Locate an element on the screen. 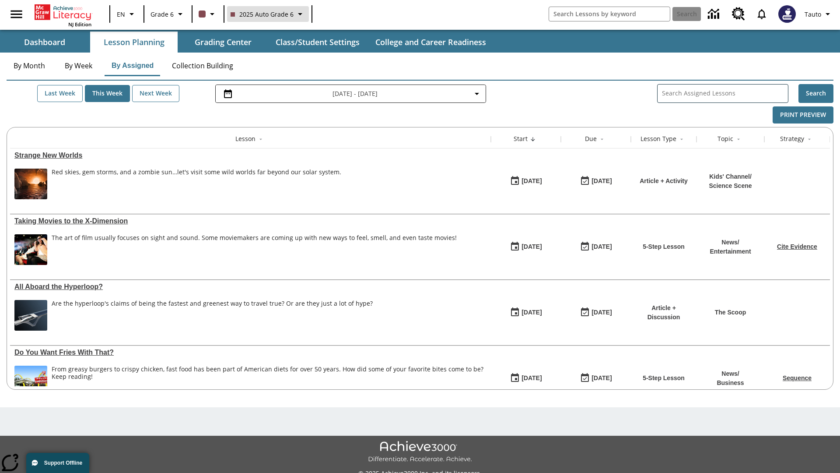 This screenshot has width=840, height=473. button: 06/30/26: Last day the lesson can be accessed is located at coordinates (596, 312).